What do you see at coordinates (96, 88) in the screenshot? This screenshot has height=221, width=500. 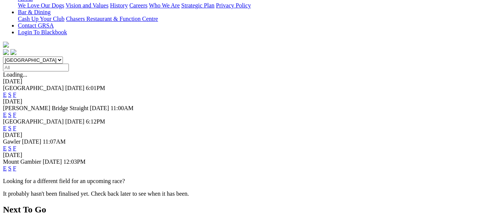 I see `span: 6:01PM` at bounding box center [96, 88].